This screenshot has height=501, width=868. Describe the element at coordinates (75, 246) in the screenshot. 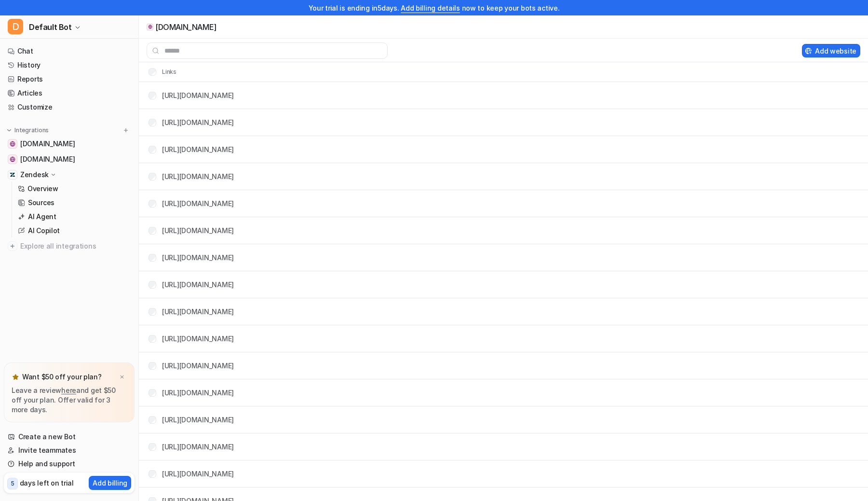

I see `span: Explore all integrations` at that location.